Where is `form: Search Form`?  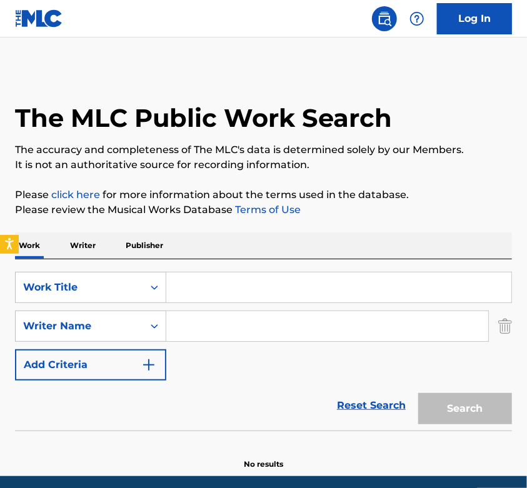 form: Search Form is located at coordinates (263, 351).